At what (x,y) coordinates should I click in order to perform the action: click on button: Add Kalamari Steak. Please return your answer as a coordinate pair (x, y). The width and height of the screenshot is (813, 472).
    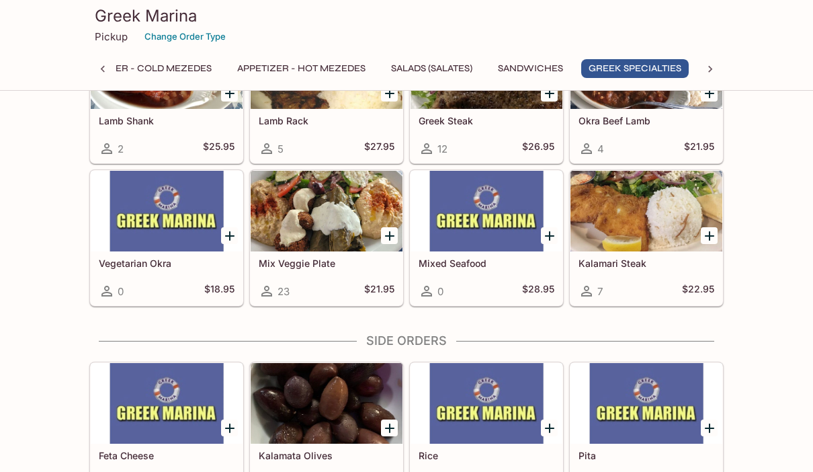
    Looking at the image, I should click on (709, 235).